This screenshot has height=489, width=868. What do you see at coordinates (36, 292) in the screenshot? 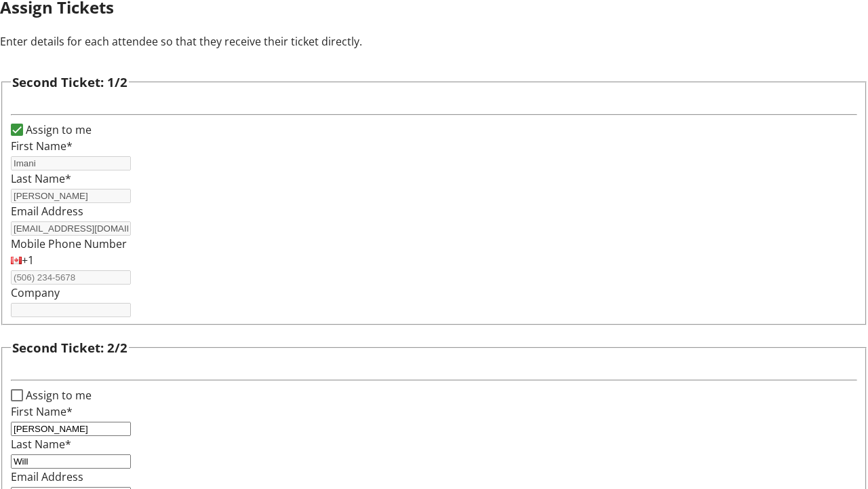
I see `label: Company` at bounding box center [36, 292].